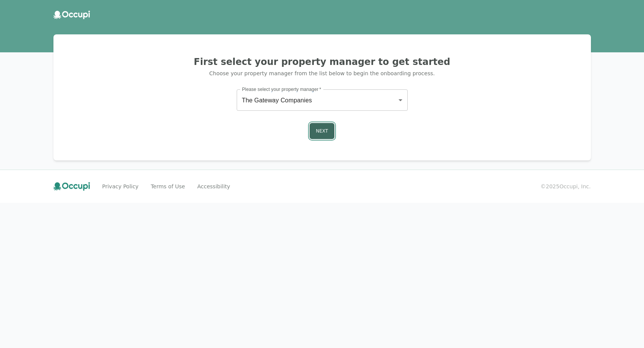 The image size is (644, 348). Describe the element at coordinates (322, 131) in the screenshot. I see `button: Next` at that location.